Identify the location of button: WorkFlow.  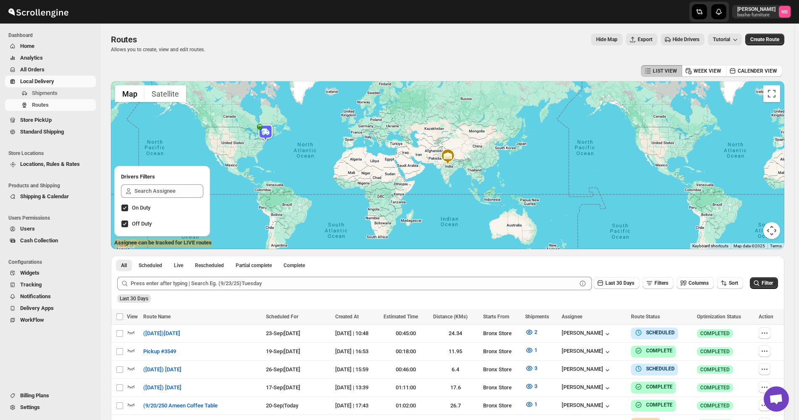
(50, 320).